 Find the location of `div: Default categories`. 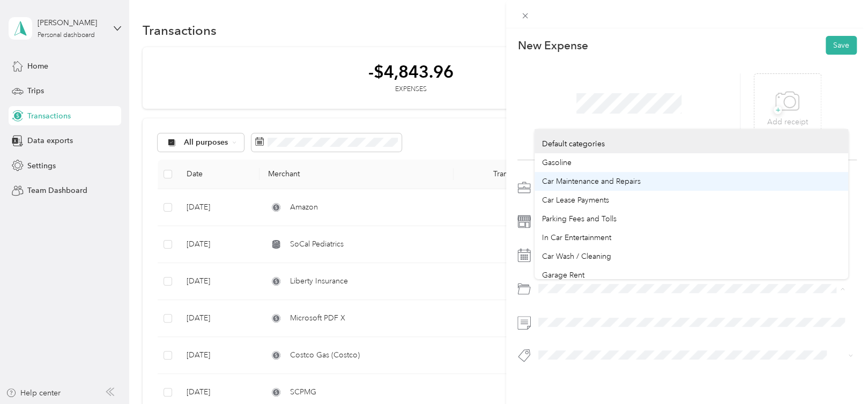

div: Default categories is located at coordinates (691, 144).